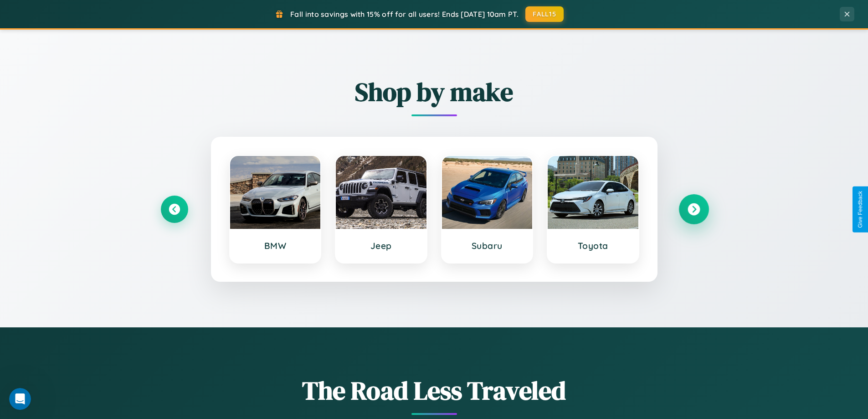 The image size is (868, 419). Describe the element at coordinates (593, 246) in the screenshot. I see `h3: Toyota` at that location.